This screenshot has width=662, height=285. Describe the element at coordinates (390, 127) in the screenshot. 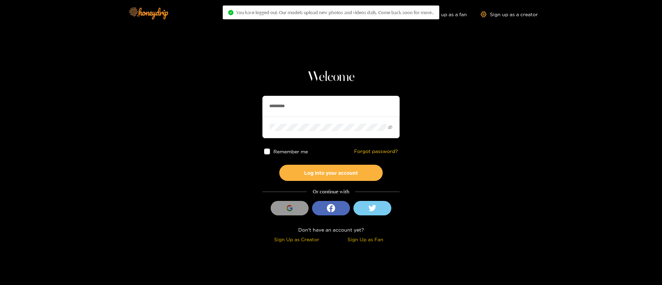

I see `span: eye-invisible` at that location.